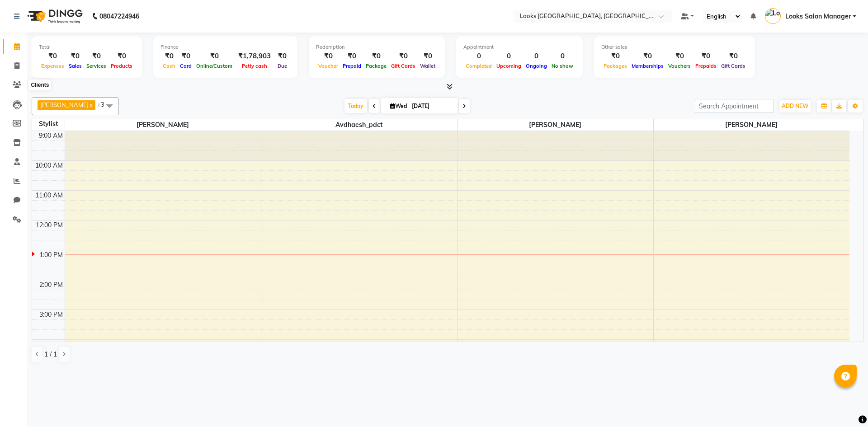 Image resolution: width=868 pixels, height=427 pixels. What do you see at coordinates (87, 47) in the screenshot?
I see `div: Total` at bounding box center [87, 47].